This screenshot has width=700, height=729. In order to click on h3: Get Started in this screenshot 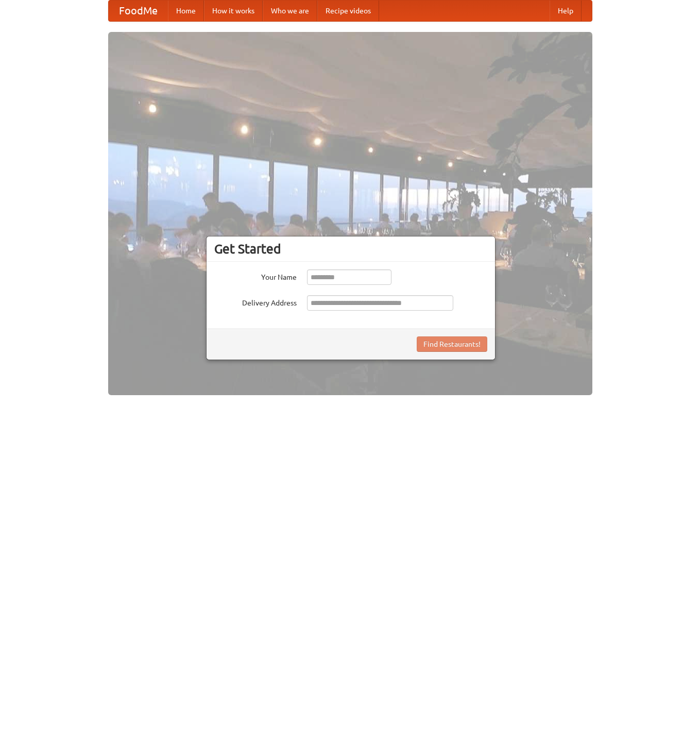, I will do `click(351, 249)`.